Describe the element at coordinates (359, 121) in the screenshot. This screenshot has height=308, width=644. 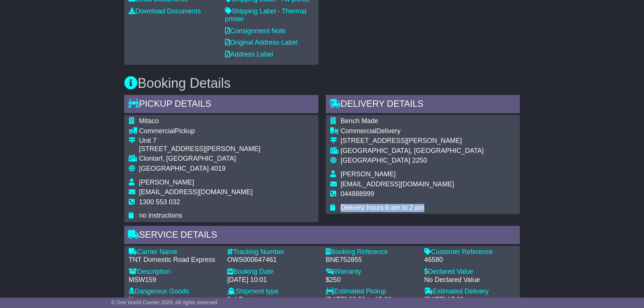
I see `span: Bench Made` at that location.